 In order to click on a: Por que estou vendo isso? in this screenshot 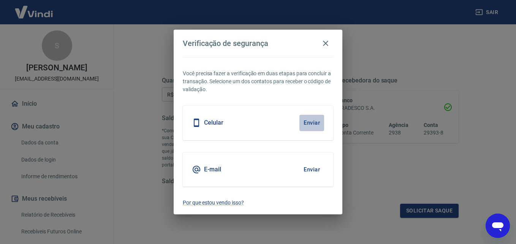, I will do `click(258, 203)`.